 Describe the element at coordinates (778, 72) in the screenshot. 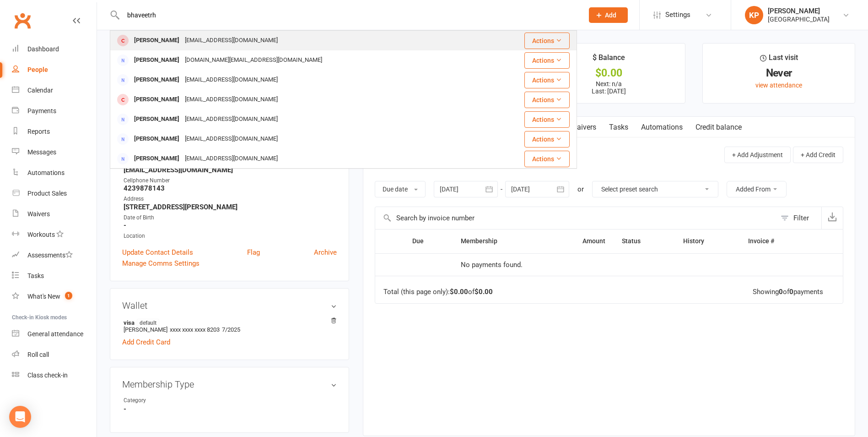

I see `div: Never` at that location.